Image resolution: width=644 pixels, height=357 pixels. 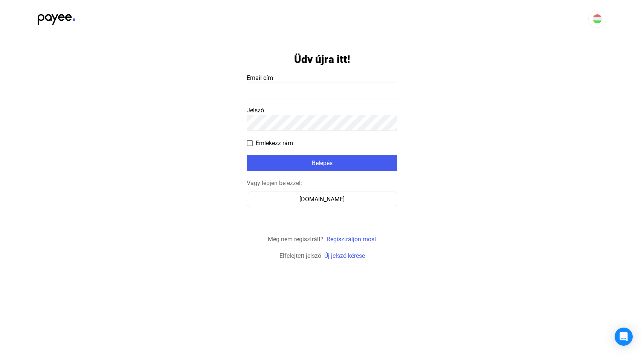 I want to click on button: Belépés, so click(x=322, y=163).